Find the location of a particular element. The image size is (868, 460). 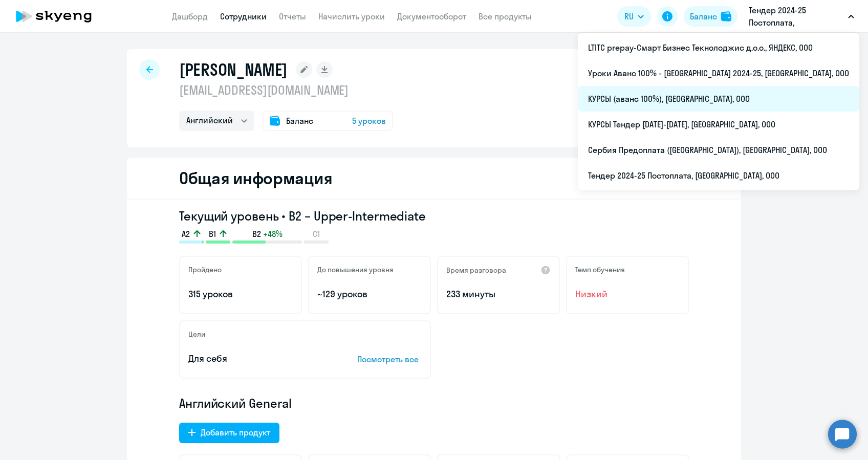

h5: Цели is located at coordinates (197, 334).